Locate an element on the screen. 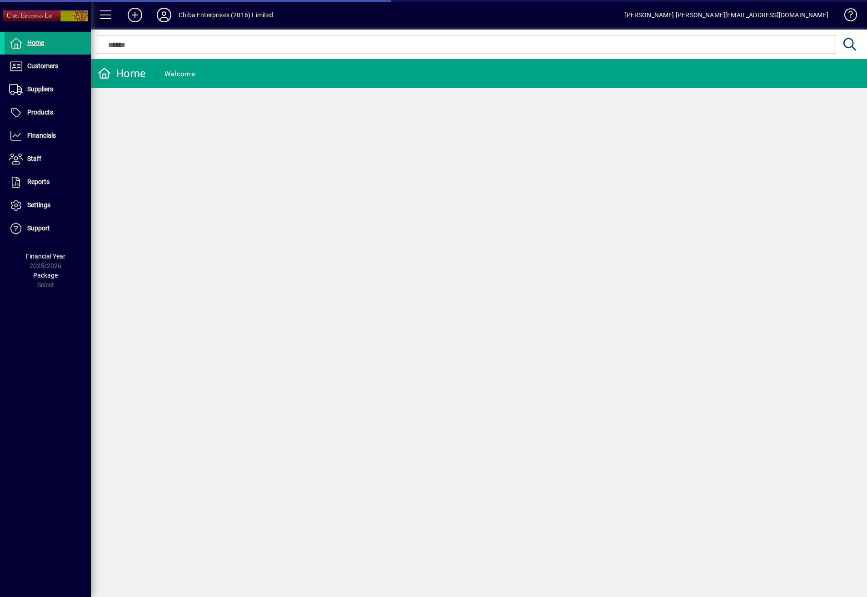 The height and width of the screenshot is (597, 867). span: Suppliers is located at coordinates (40, 89).